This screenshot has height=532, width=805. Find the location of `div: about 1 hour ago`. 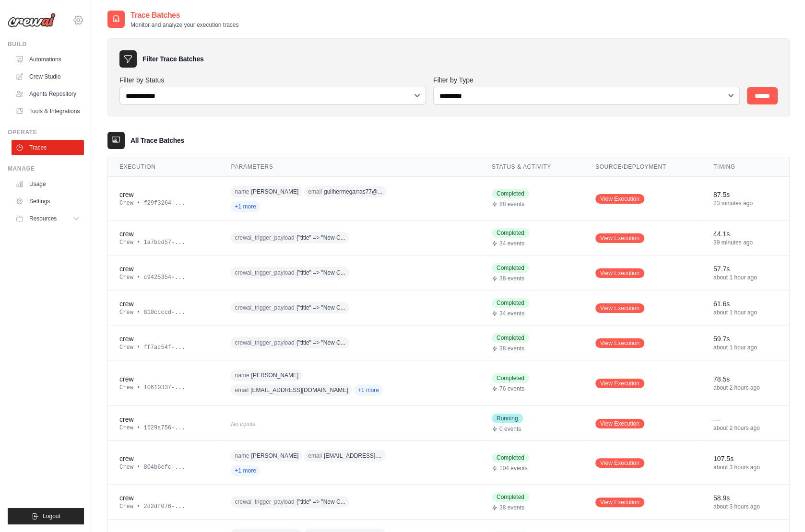

div: about 1 hour ago is located at coordinates (745, 277).